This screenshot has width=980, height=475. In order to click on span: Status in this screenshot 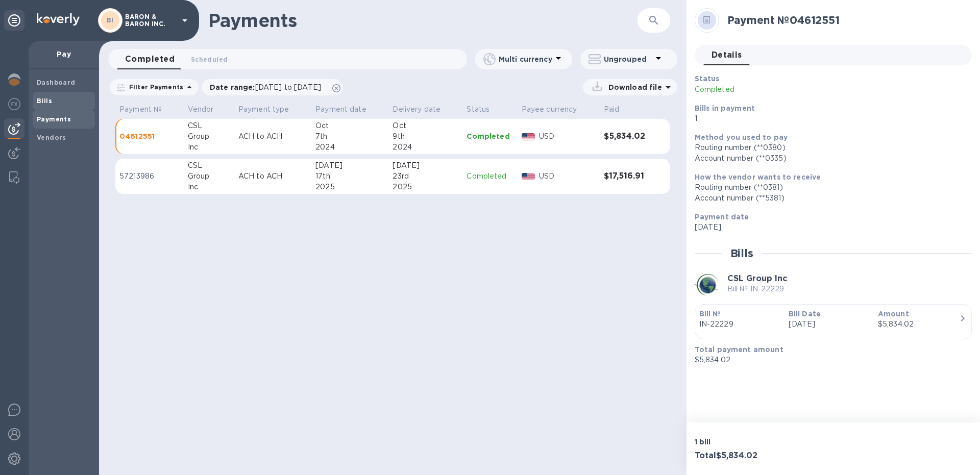, I will do `click(485, 109)`.